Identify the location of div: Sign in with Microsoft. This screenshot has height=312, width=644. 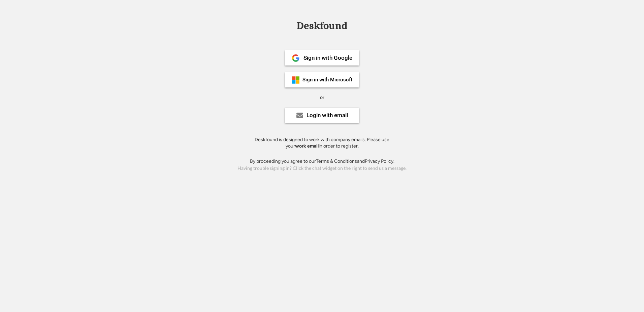
(327, 80).